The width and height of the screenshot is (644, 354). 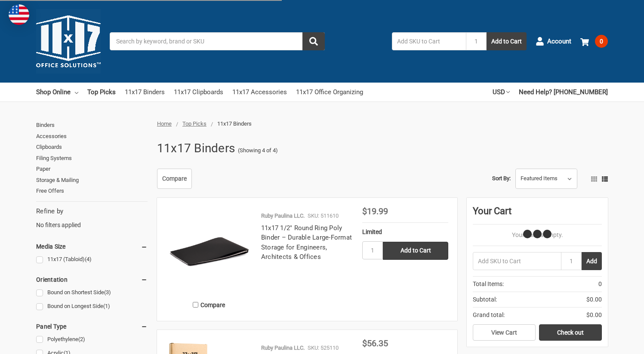 I want to click on h5: Orientation, so click(x=91, y=279).